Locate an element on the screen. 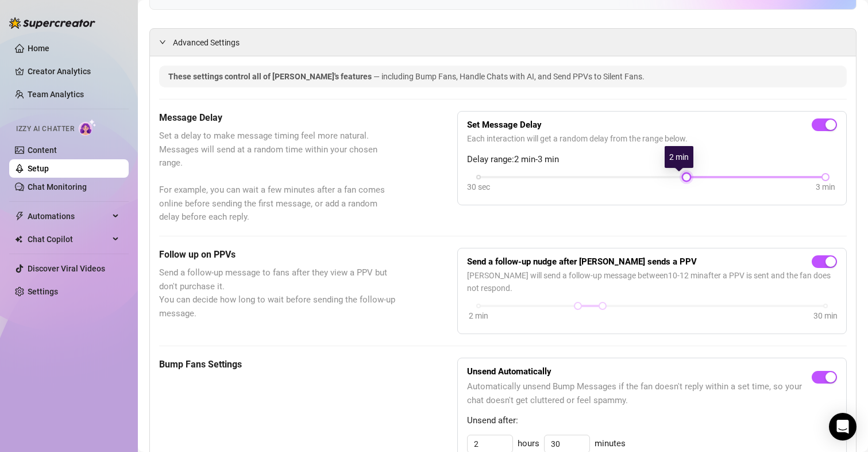 Image resolution: width=868 pixels, height=452 pixels. a: Chat Monitoring is located at coordinates (57, 187).